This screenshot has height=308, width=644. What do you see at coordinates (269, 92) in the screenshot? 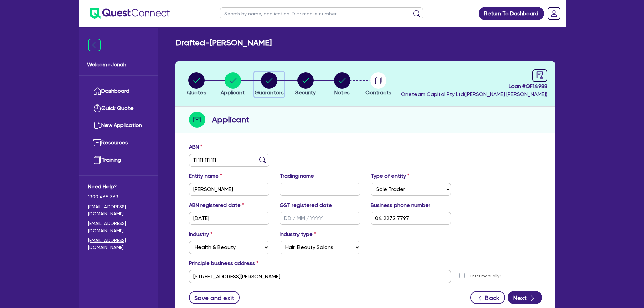
I see `span: Guarantors` at bounding box center [269, 92].